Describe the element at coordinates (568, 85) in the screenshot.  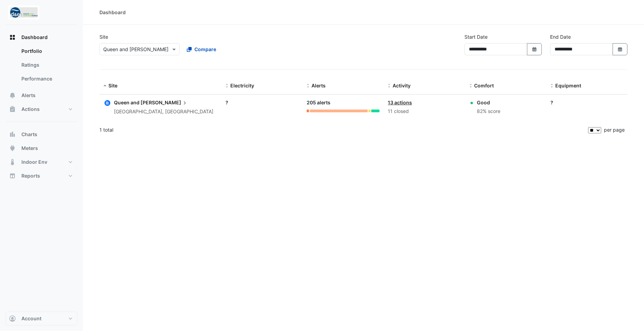
I see `span: Equipment` at that location.